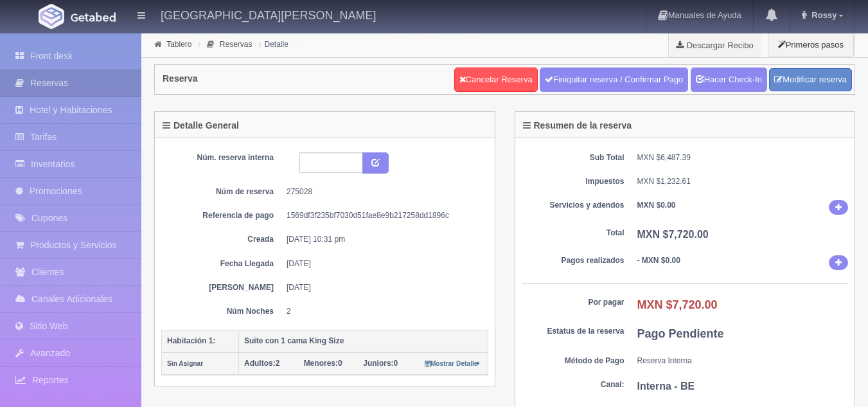 This screenshot has width=868, height=407. Describe the element at coordinates (383, 192) in the screenshot. I see `dd: 275028` at that location.